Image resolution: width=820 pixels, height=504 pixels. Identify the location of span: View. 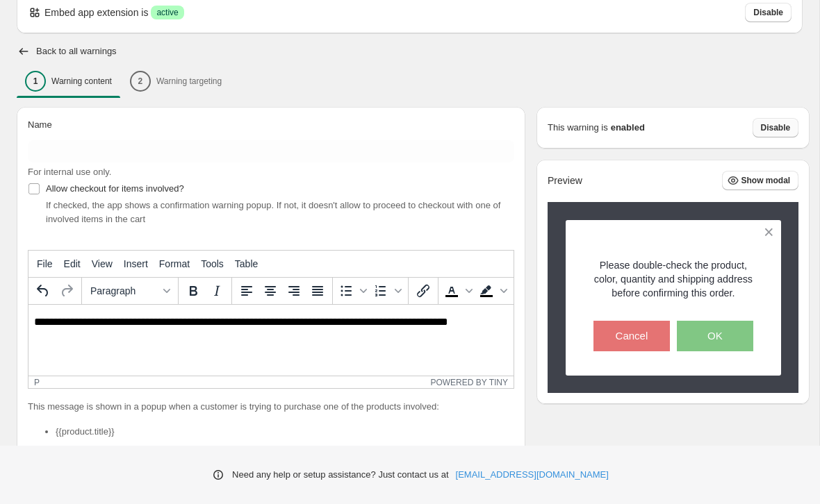
(102, 264).